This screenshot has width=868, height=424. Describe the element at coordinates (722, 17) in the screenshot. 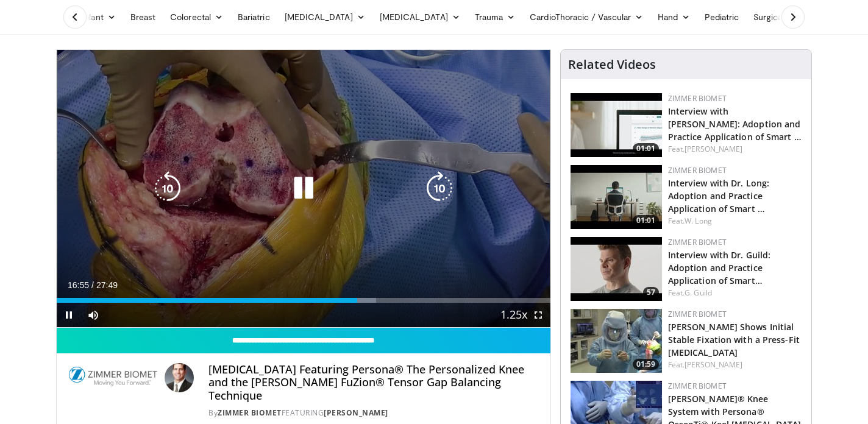

I see `a: Pediatric` at that location.